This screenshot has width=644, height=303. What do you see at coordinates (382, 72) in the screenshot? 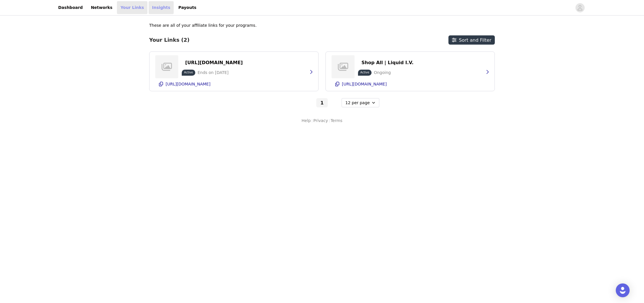
I see `p: Ongoing` at bounding box center [382, 72].